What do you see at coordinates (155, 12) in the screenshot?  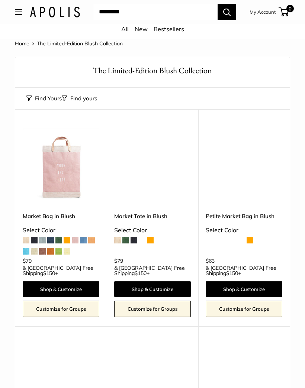 I see `input: Search...` at bounding box center [155, 12].